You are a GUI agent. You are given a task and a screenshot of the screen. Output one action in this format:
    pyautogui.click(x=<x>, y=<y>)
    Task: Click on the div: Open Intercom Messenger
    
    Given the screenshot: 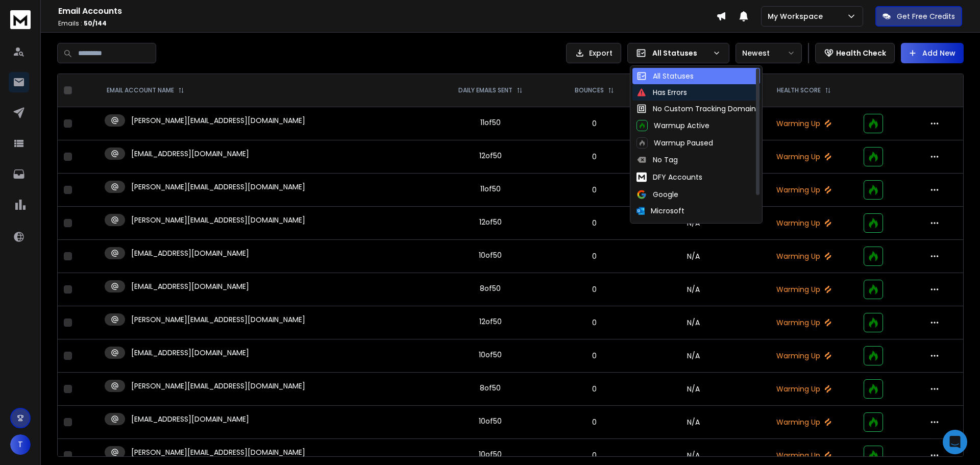 What is the action you would take?
    pyautogui.click(x=956, y=442)
    